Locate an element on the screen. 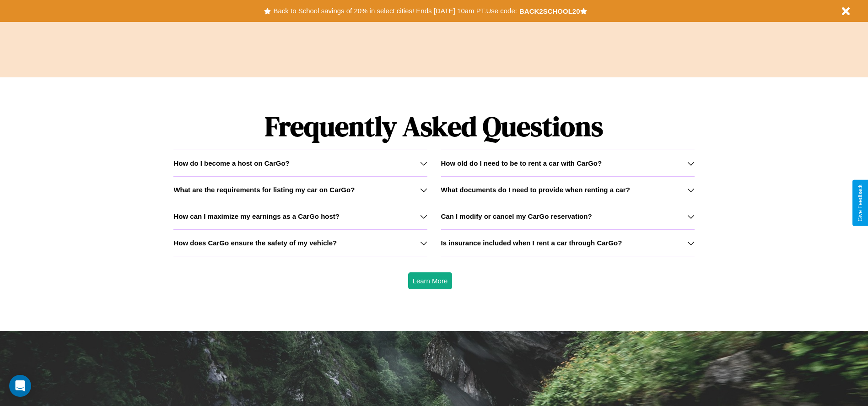 The image size is (868, 406). h3: What are the requirements for listing my car on CarGo? is located at coordinates (264, 189).